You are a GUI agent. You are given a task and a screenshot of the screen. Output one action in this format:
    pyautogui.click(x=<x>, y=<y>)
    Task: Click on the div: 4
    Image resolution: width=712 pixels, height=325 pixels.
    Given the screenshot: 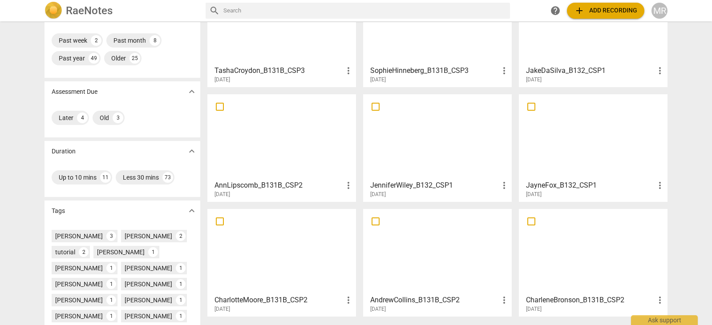 What is the action you would take?
    pyautogui.click(x=82, y=118)
    